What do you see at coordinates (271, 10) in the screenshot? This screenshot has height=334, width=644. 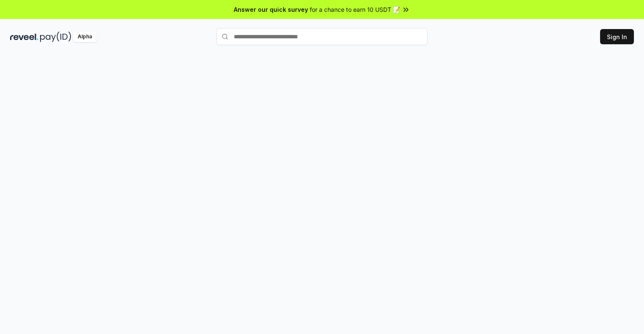 I see `span: Answer our quick survey` at bounding box center [271, 10].